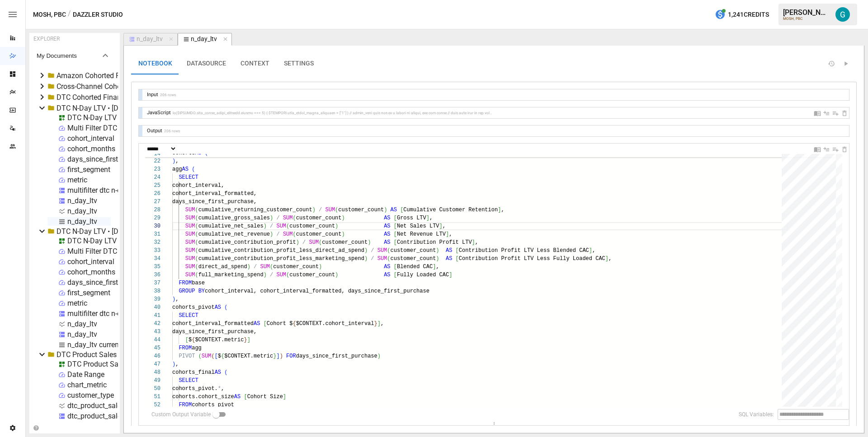 This screenshot has width=868, height=437. What do you see at coordinates (109, 282) in the screenshot?
I see `div: days_since_first_purchase` at bounding box center [109, 282].